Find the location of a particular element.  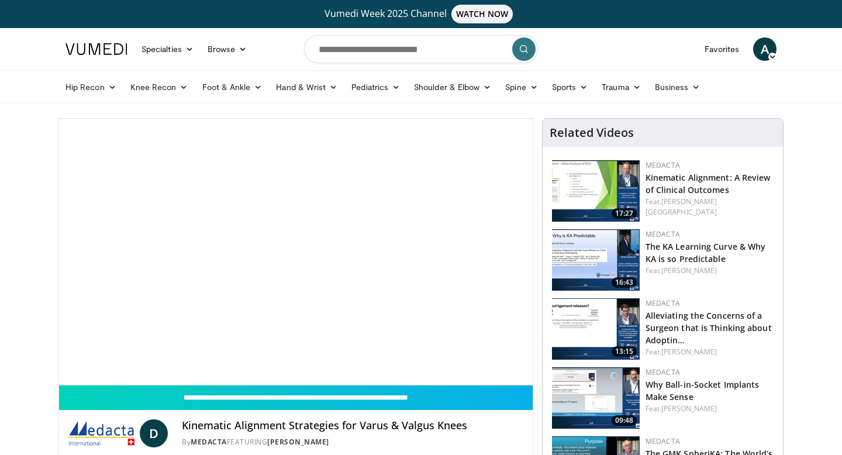

a: Kinematic Alignment: A Review of Clinical Outcomes is located at coordinates (708, 184).